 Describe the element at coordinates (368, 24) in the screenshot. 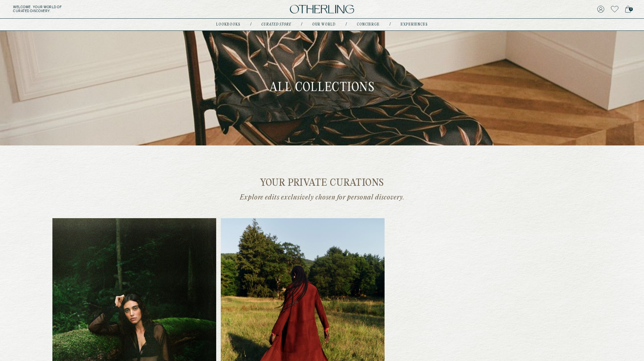

I see `a: concierge` at that location.